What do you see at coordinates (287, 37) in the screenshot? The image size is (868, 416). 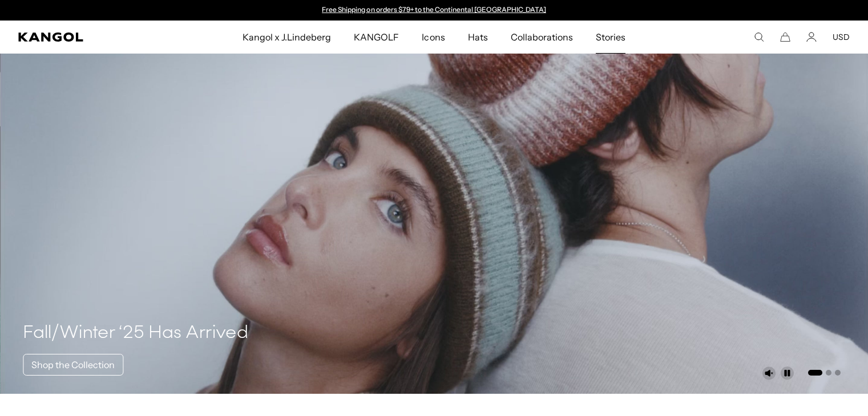 I see `a: Kangol x J.Lindeberg` at bounding box center [287, 37].